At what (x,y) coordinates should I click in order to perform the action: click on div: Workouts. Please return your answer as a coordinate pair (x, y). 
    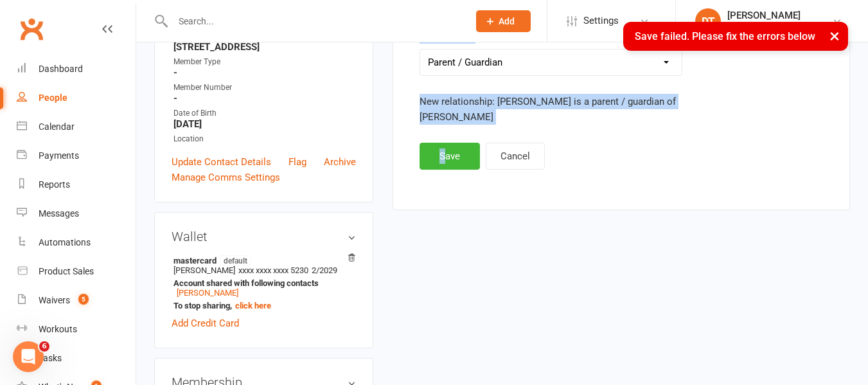
    Looking at the image, I should click on (58, 329).